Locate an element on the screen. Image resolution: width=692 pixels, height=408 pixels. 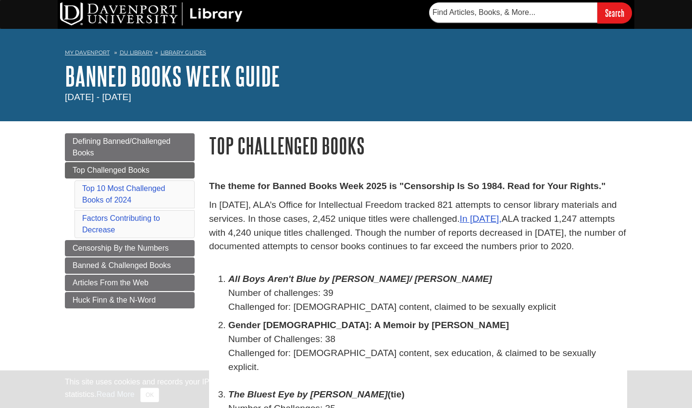
a: Read More is located at coordinates (115, 394).